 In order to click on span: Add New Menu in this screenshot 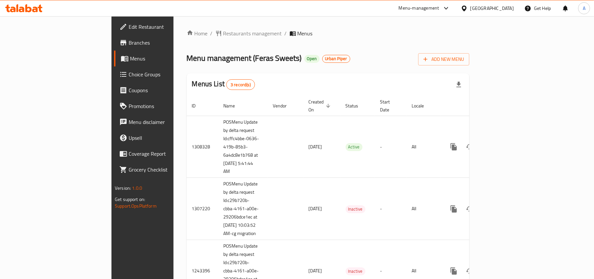, I will do `click(444, 59)`.